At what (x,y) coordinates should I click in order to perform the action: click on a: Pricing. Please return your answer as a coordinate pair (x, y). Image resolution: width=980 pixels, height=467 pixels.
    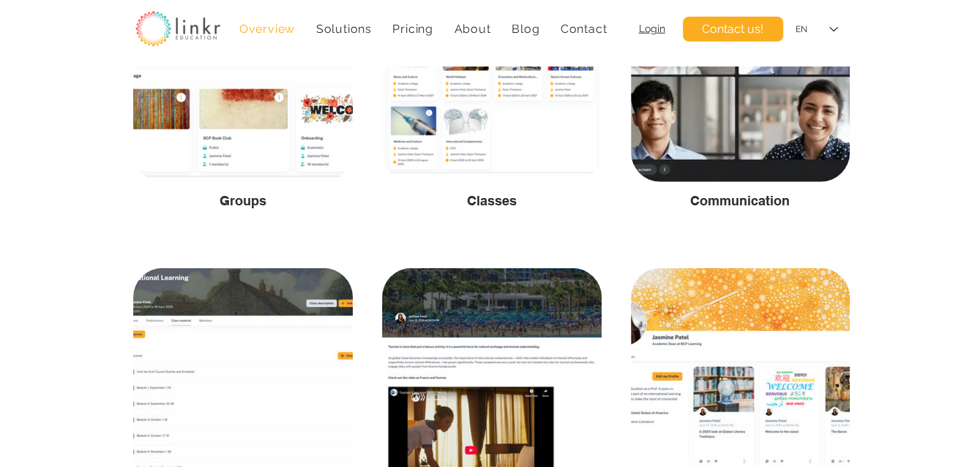
    Looking at the image, I should click on (413, 29).